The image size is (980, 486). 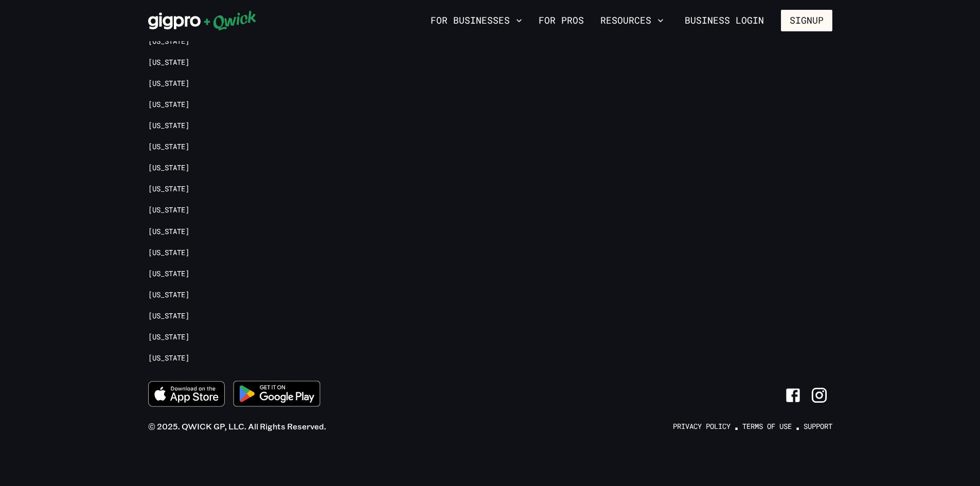 What do you see at coordinates (237, 427) in the screenshot?
I see `span: © 2025. QWICK GP, LLC. All Rights Reserved.` at bounding box center [237, 427].